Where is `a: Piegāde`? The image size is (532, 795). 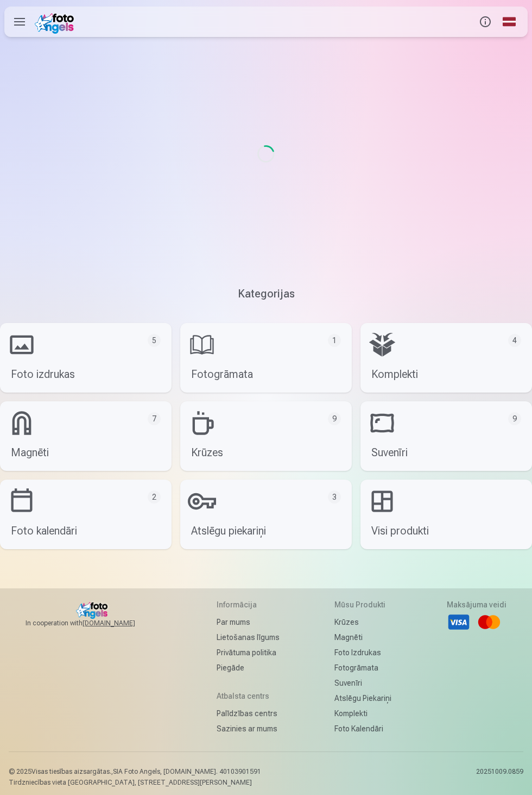
a: Piegāde is located at coordinates (248, 668).